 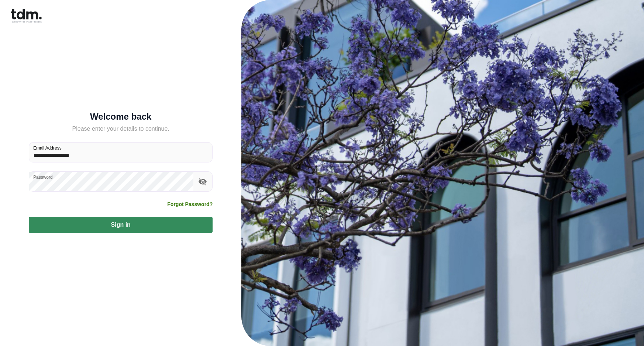 What do you see at coordinates (120, 225) in the screenshot?
I see `button: Sign in` at bounding box center [120, 225].